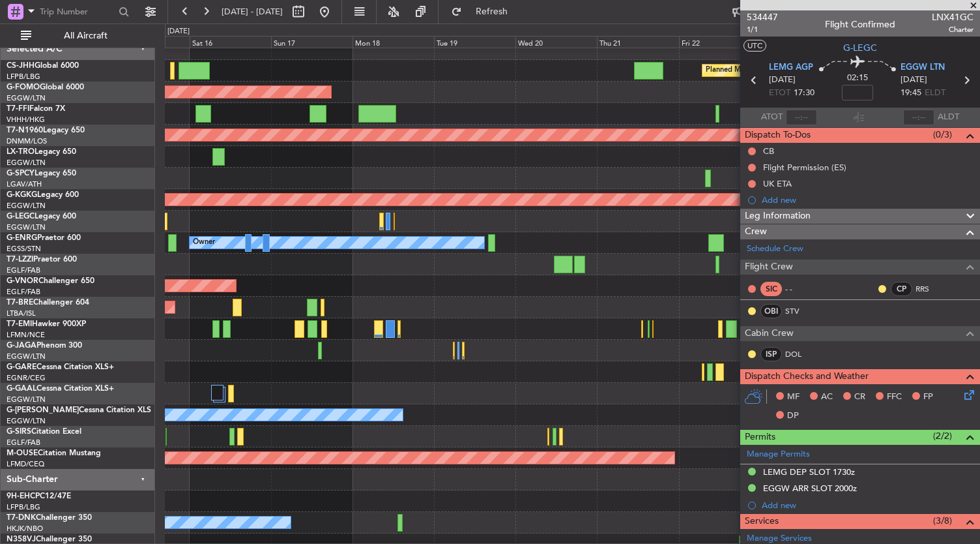 Image resolution: width=980 pixels, height=544 pixels. What do you see at coordinates (42, 66) in the screenshot?
I see `a: CS-JHHGlobal 6000` at bounding box center [42, 66].